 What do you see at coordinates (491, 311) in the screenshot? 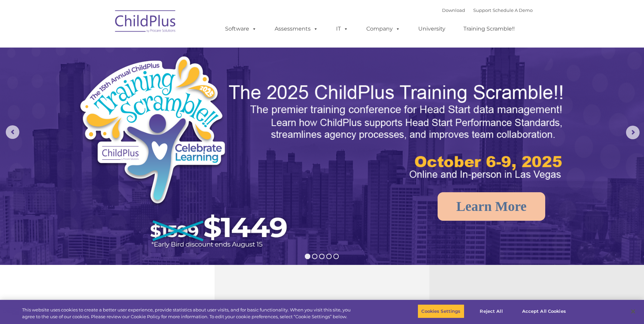
I see `button: Reject All` at bounding box center [491, 311].